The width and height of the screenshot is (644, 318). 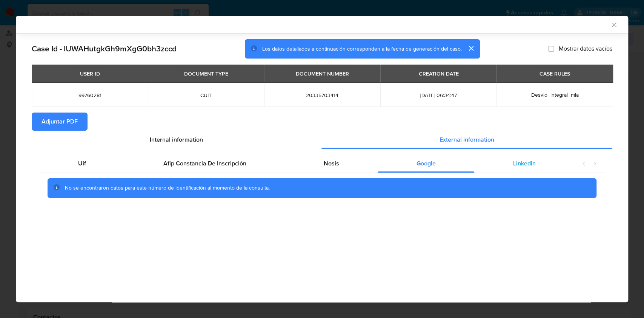 I want to click on span: Google, so click(x=426, y=163).